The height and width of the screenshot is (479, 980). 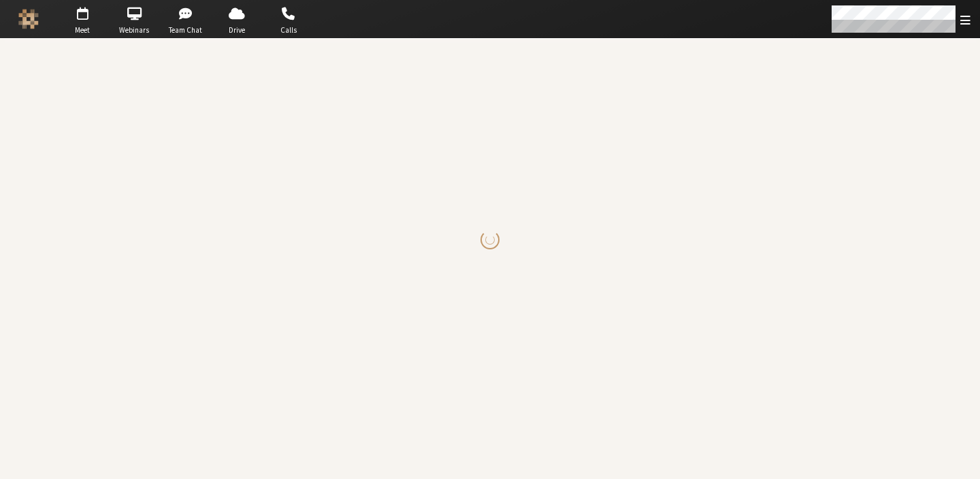 What do you see at coordinates (134, 30) in the screenshot?
I see `span: Webinars` at bounding box center [134, 30].